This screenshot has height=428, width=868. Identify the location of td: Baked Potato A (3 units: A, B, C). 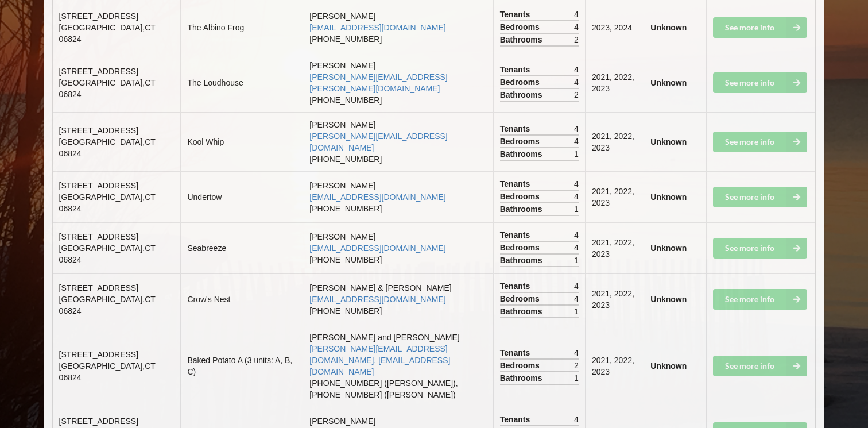
(241, 366).